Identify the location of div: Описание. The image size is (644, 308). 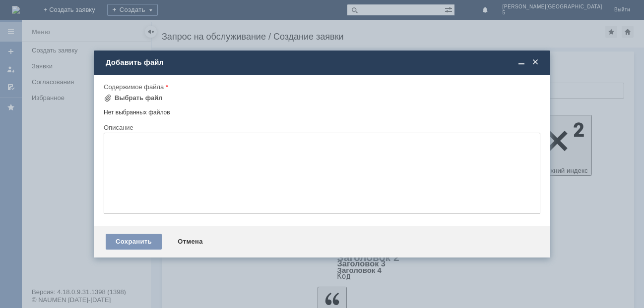
(321, 127).